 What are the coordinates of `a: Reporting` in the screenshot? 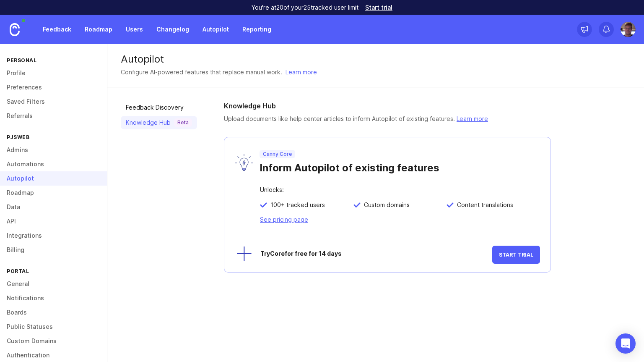 It's located at (257, 29).